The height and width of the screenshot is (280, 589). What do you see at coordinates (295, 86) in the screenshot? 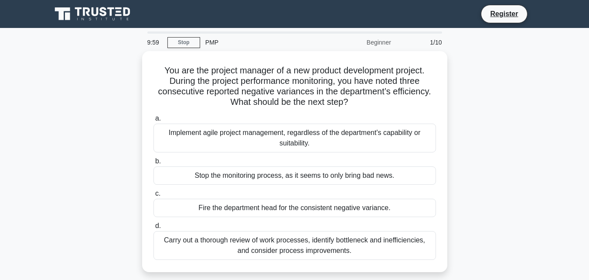
I see `h5: You are the project manager of a new product development project. During the project performance ...` at bounding box center [295, 86].